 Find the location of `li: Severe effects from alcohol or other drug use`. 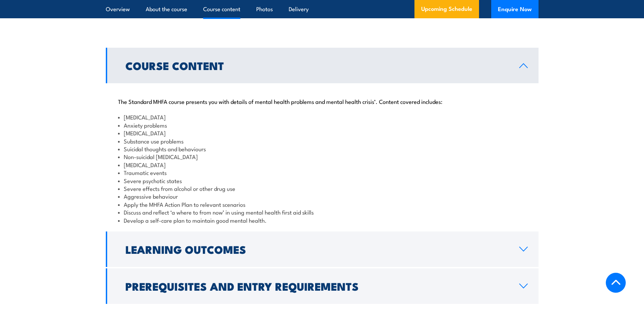

li: Severe effects from alcohol or other drug use is located at coordinates (322, 188).